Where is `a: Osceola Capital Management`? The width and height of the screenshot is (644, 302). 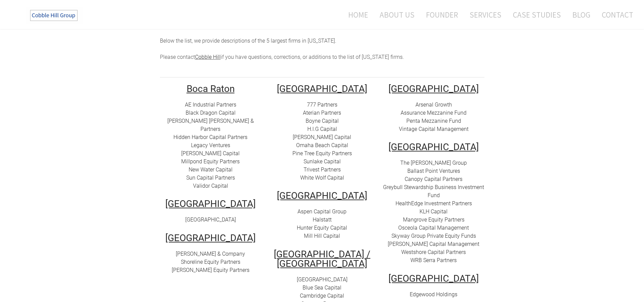 a: Osceola Capital Management is located at coordinates (433, 227).